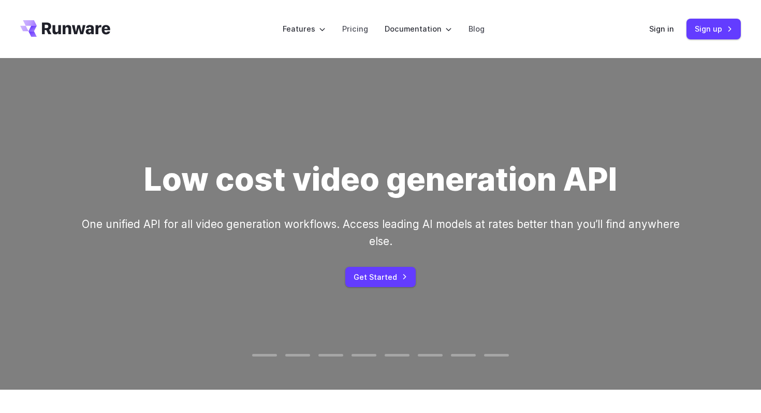 The height and width of the screenshot is (413, 761). Describe the element at coordinates (304, 28) in the screenshot. I see `label: Features` at that location.